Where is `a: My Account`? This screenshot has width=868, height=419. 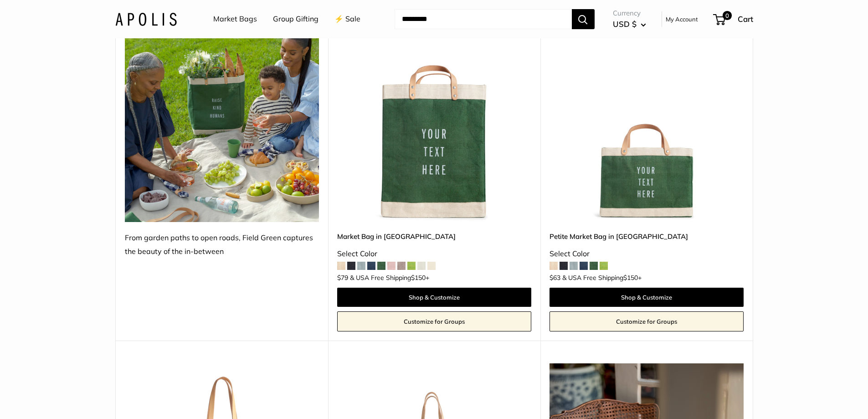
a: My Account is located at coordinates (682, 19).